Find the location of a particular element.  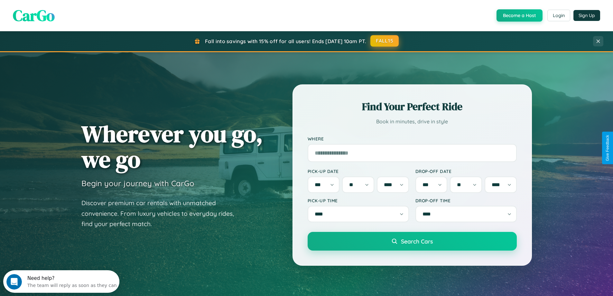

div: Open Intercom Messenger is located at coordinates (61, 11).